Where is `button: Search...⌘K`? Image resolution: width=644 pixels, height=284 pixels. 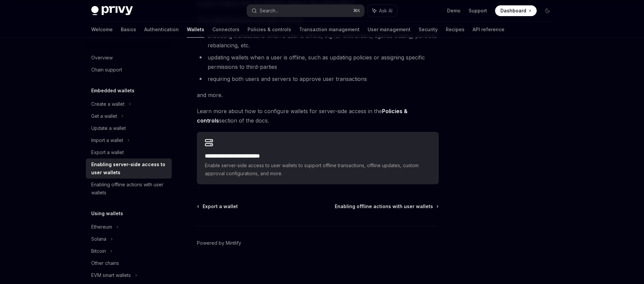
button: Search...⌘K is located at coordinates (306, 11).